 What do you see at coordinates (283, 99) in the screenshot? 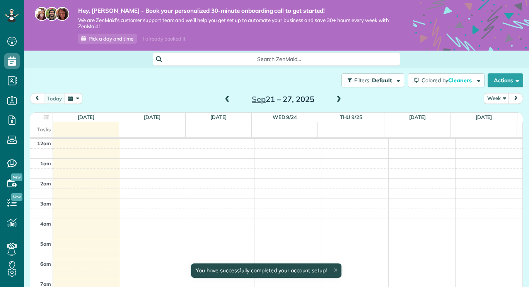
I see `h2: 21 – 27, 2025` at bounding box center [283, 99].